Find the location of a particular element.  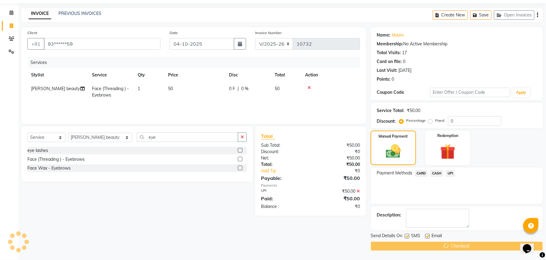

div: No Active Membership is located at coordinates (457, 44).